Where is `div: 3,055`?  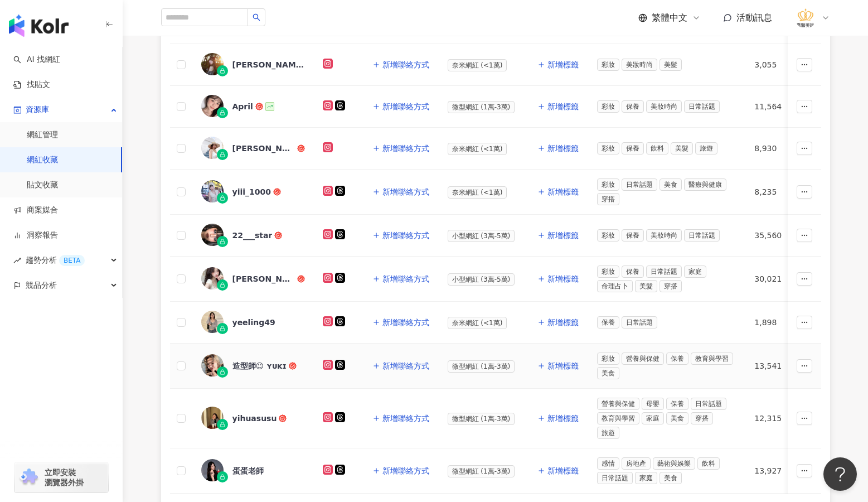
div: 3,055 is located at coordinates (776, 65).